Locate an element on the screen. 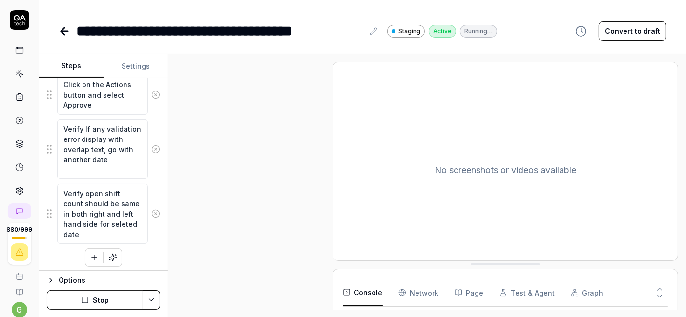 The height and width of the screenshot is (317, 686). button: Stop is located at coordinates (95, 300).